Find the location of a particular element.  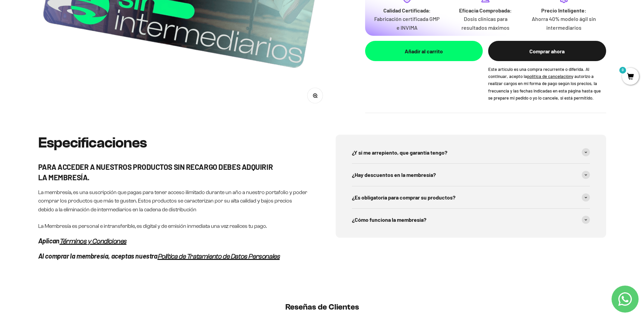

button: Añadir al carrito is located at coordinates (424, 51).